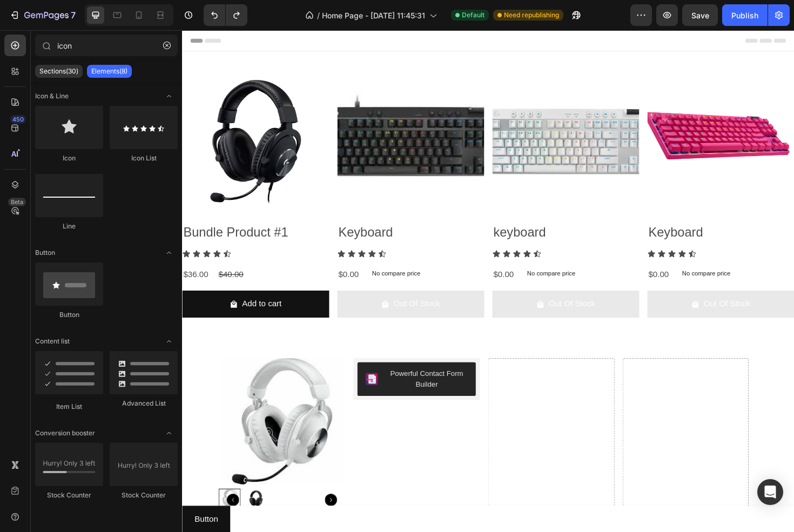 Image resolution: width=794 pixels, height=532 pixels. What do you see at coordinates (109, 71) in the screenshot?
I see `p: Elements(8)` at bounding box center [109, 71].